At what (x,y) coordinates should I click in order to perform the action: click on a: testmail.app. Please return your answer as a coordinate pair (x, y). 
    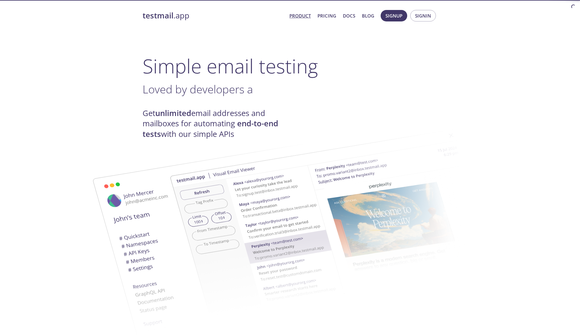
    Looking at the image, I should click on (214, 16).